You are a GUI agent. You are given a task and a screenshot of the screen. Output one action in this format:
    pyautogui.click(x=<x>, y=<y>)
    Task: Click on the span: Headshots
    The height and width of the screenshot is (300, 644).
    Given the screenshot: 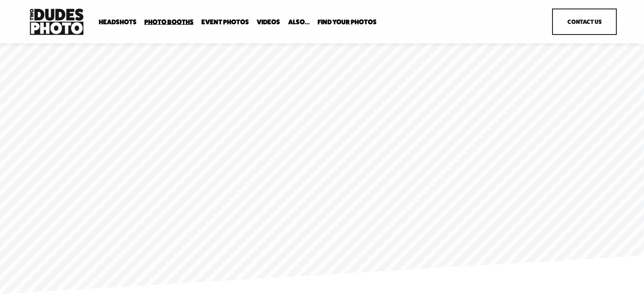 What is the action you would take?
    pyautogui.click(x=117, y=22)
    